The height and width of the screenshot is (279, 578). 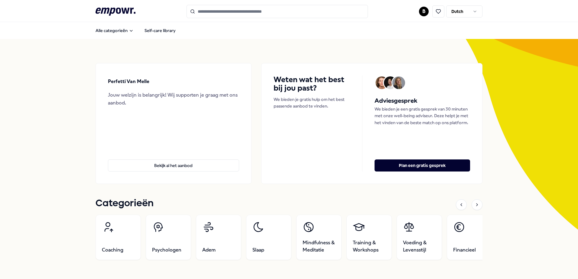 I want to click on a: Adem, so click(x=218, y=237).